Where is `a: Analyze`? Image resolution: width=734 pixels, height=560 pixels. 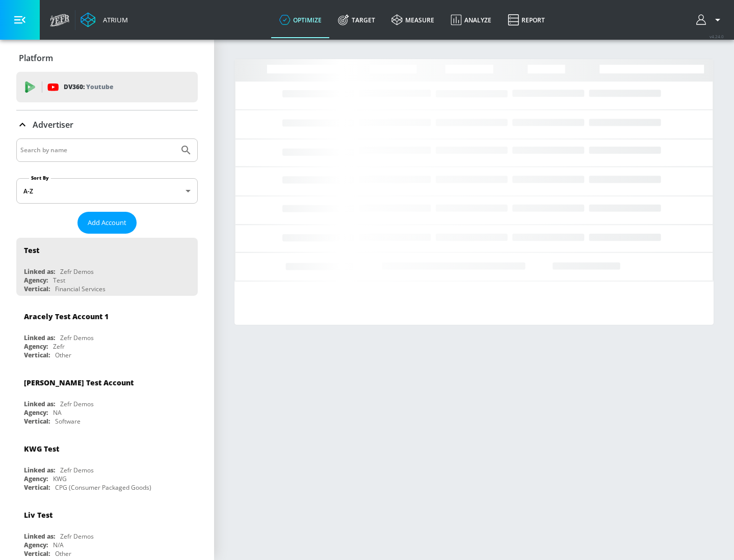 a: Analyze is located at coordinates (471, 20).